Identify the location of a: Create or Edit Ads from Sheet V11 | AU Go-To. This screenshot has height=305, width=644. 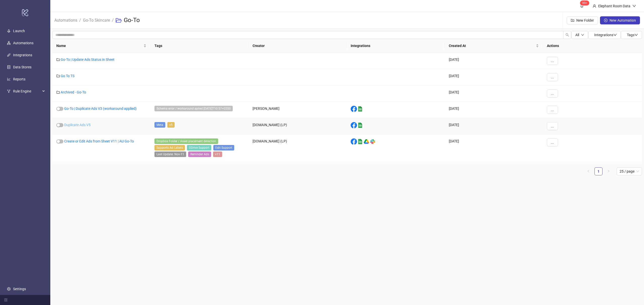
(99, 141).